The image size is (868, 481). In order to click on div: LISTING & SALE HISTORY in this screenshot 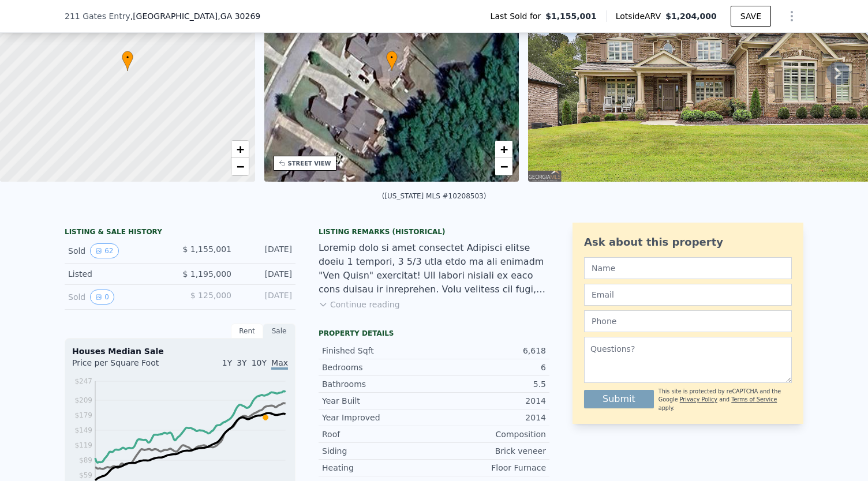, I will do `click(180, 233)`.